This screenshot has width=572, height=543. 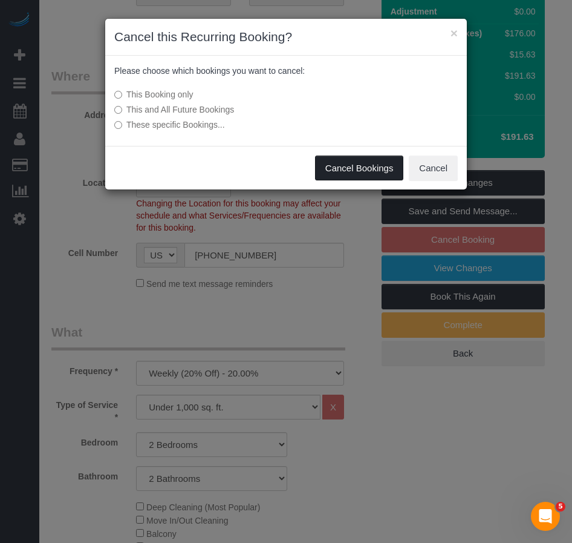 I want to click on span: 5, so click(x=561, y=506).